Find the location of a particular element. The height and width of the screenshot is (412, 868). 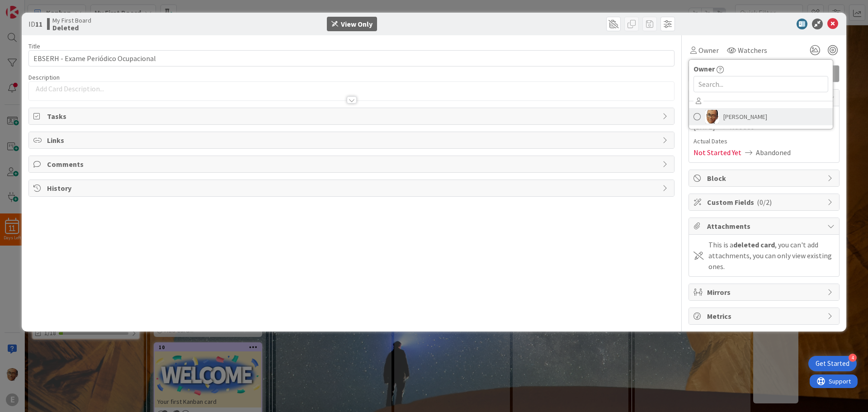

span: My First Board is located at coordinates (72, 20).